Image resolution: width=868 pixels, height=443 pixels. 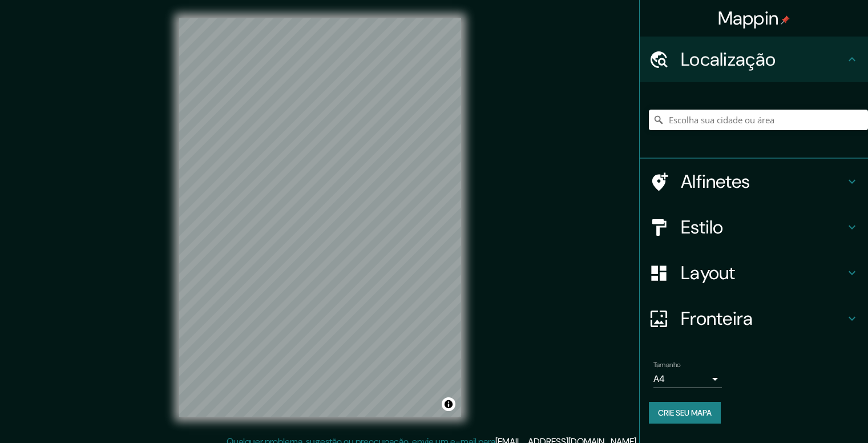 I want to click on div: Layout, so click(x=754, y=273).